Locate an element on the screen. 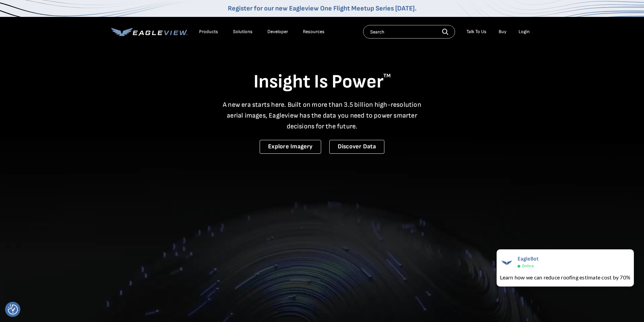 This screenshot has height=322, width=644. button: Consent Preferences is located at coordinates (13, 309).